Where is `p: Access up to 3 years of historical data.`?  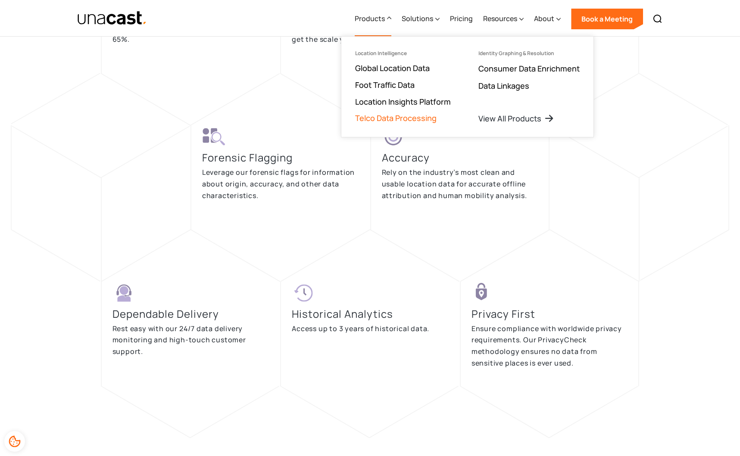
p: Access up to 3 years of historical data. is located at coordinates (360, 329).